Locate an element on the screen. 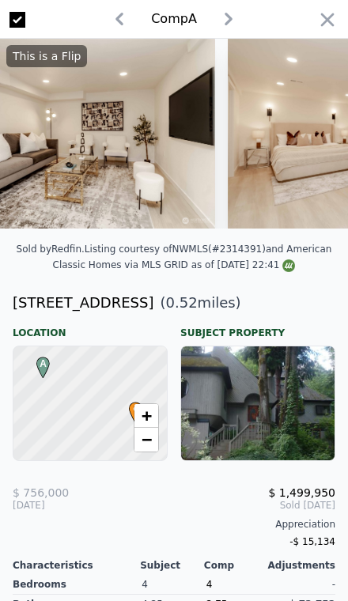 The height and width of the screenshot is (601, 348). div: Location is located at coordinates (90, 327).